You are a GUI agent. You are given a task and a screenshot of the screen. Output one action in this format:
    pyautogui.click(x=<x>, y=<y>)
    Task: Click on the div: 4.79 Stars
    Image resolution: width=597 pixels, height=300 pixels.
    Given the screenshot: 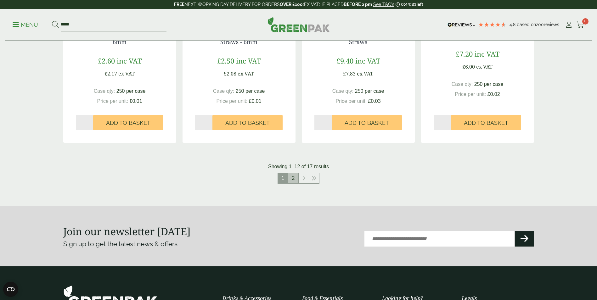 What is the action you would take?
    pyautogui.click(x=492, y=25)
    